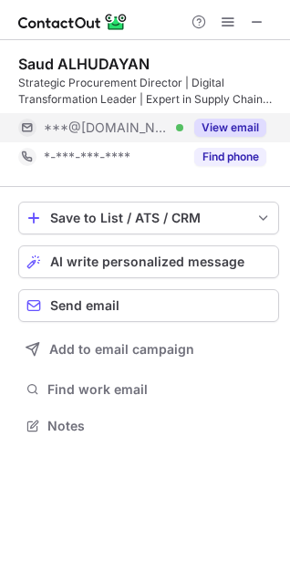 The height and width of the screenshot is (582, 290). Describe the element at coordinates (84, 64) in the screenshot. I see `div: Saud ALHUDAYAN` at that location.